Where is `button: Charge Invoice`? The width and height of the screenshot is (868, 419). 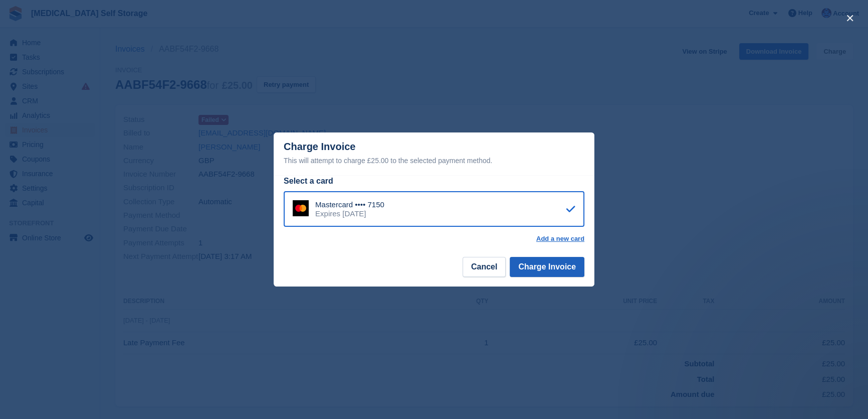
button: Charge Invoice is located at coordinates (547, 267).